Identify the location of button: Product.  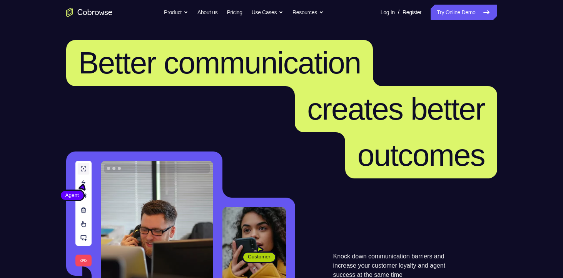
(176, 12).